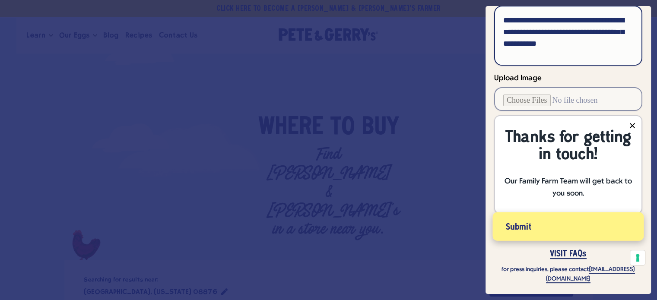  Describe the element at coordinates (568, 254) in the screenshot. I see `a: VISIT FAQs` at that location.